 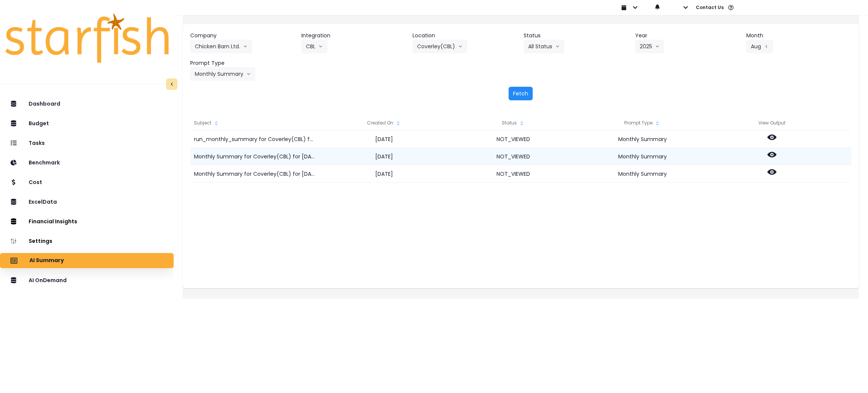 What do you see at coordinates (440, 47) in the screenshot?
I see `button: Coverley(CBL)arrow down line` at bounding box center [440, 47].